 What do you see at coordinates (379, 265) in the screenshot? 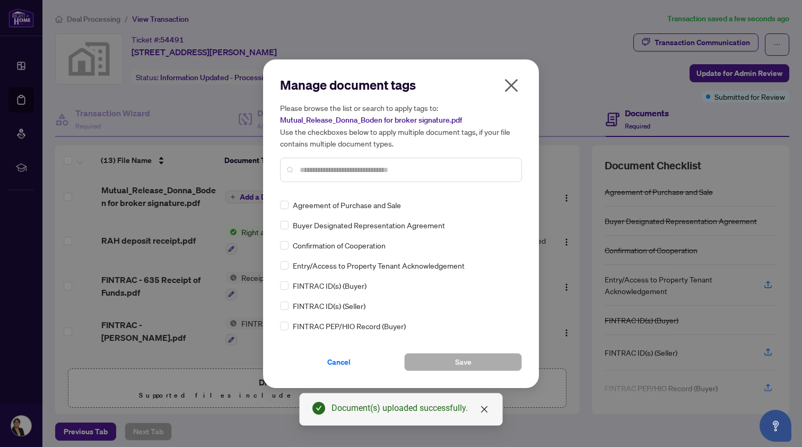
I see `span: Entry/Access to Property Tenant Acknowledgement` at bounding box center [379, 265].